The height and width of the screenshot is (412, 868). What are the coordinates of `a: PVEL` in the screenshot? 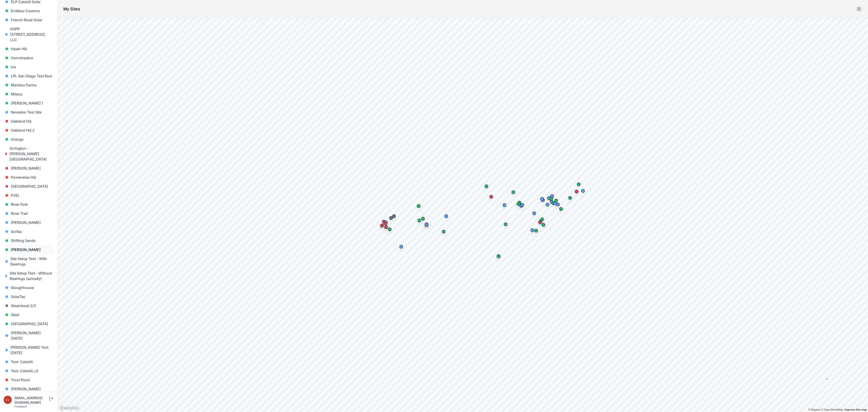 It's located at (28, 196).